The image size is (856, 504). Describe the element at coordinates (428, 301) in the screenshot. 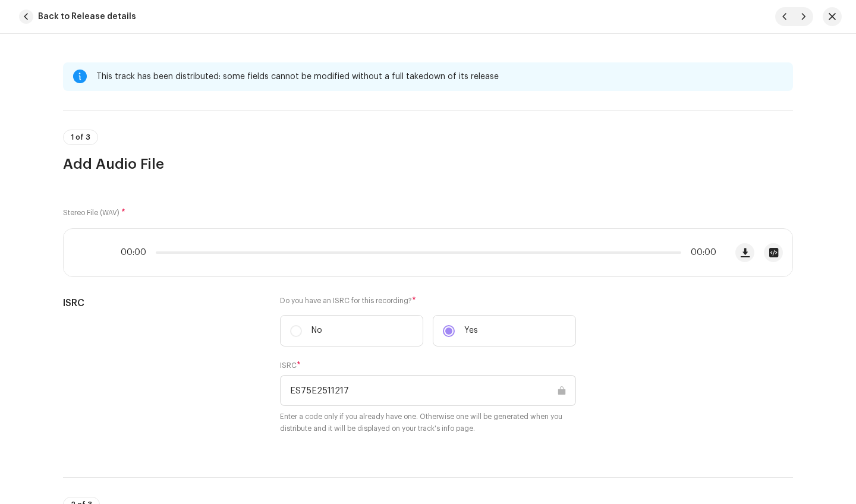

I see `label: Do you have an ISRC for this recording?` at that location.